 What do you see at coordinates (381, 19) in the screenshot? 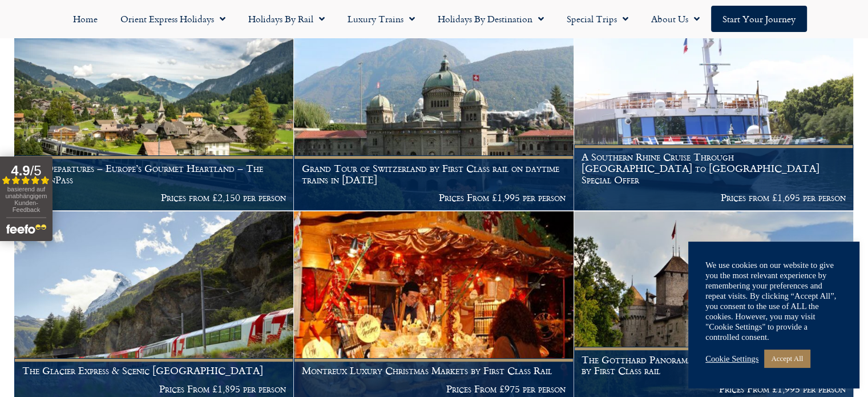
I see `a: Luxury Trains` at bounding box center [381, 19].